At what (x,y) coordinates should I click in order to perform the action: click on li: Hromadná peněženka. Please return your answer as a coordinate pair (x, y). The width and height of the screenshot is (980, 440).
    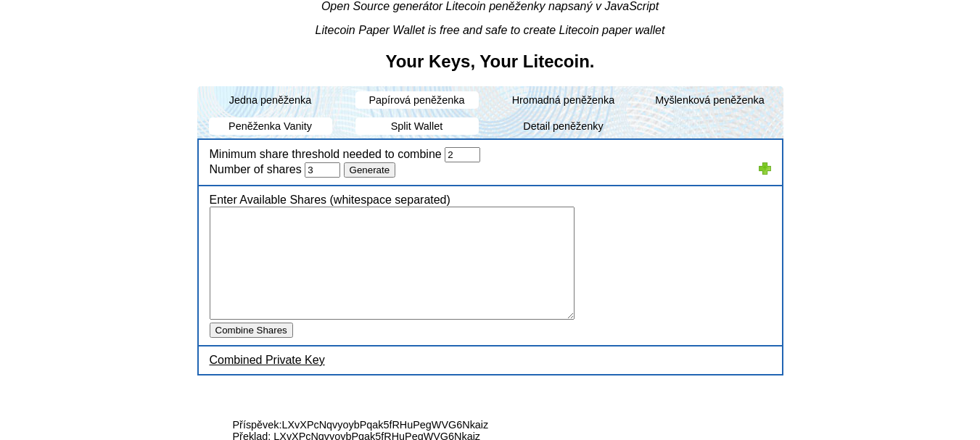
    Looking at the image, I should click on (564, 100).